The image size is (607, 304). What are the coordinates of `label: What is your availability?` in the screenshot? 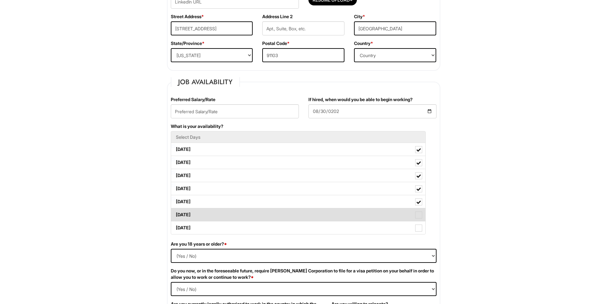 It's located at (197, 126).